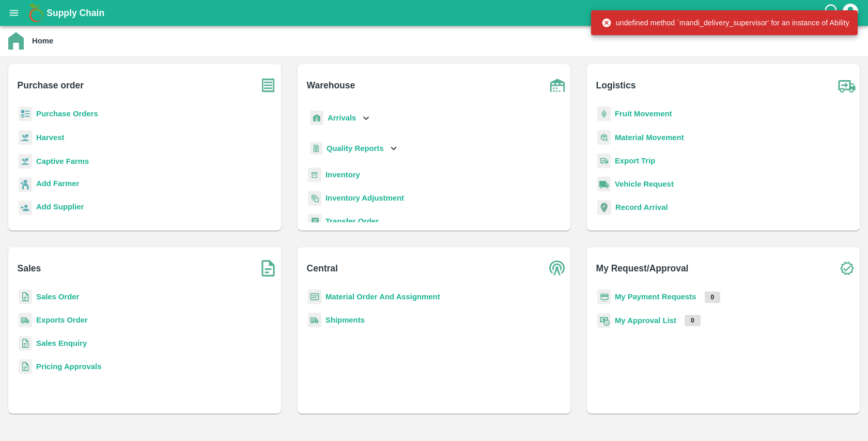  What do you see at coordinates (50, 86) in the screenshot?
I see `b: Purchase order` at bounding box center [50, 86].